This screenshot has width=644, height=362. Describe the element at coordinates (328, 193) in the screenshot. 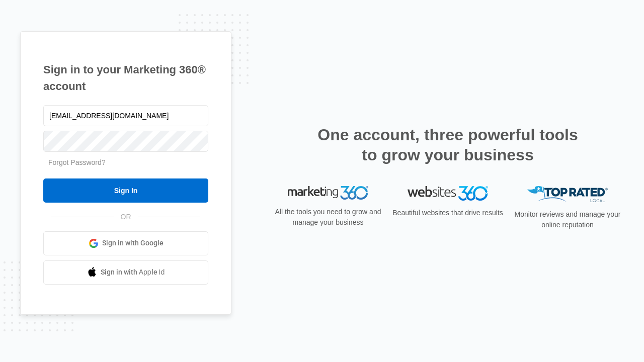

I see `img: Marketing 360` at that location.